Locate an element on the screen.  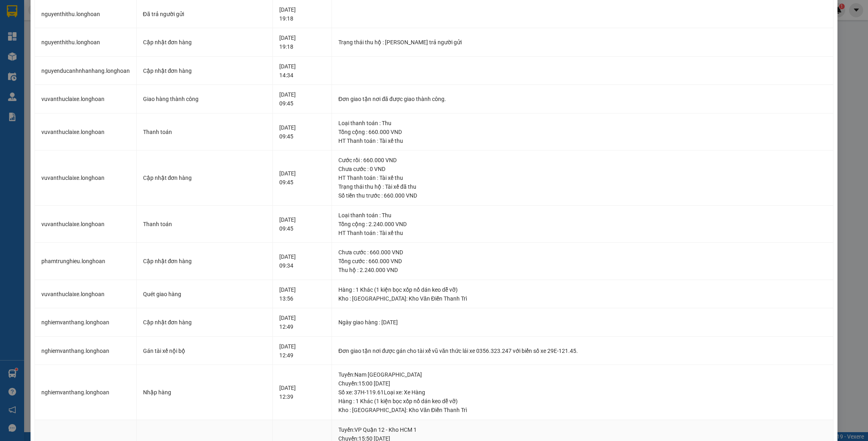
div: Chưa cước : 660.000 VND is located at coordinates (582, 252).